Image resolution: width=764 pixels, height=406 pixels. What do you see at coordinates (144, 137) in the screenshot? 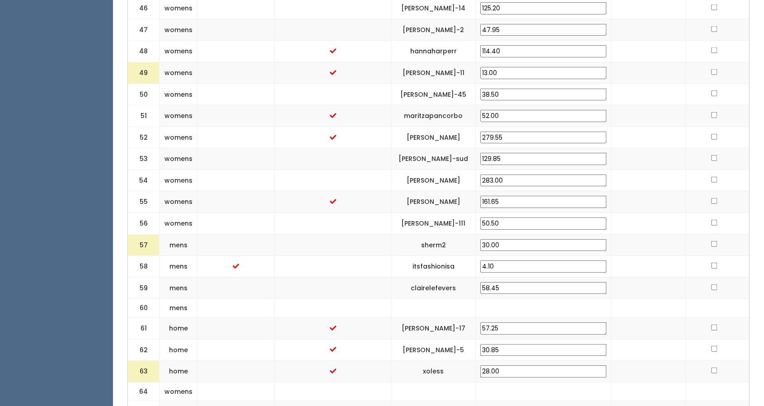
I see `td: 52` at bounding box center [144, 137].